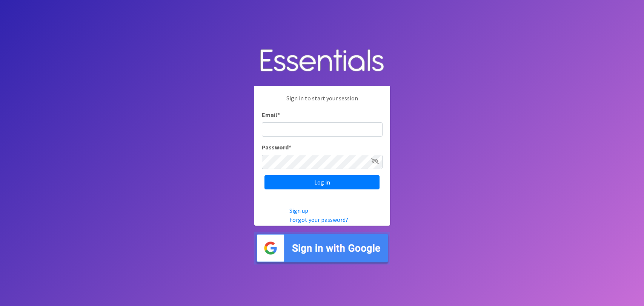 The width and height of the screenshot is (644, 306). Describe the element at coordinates (299, 211) in the screenshot. I see `a: Sign up` at that location.